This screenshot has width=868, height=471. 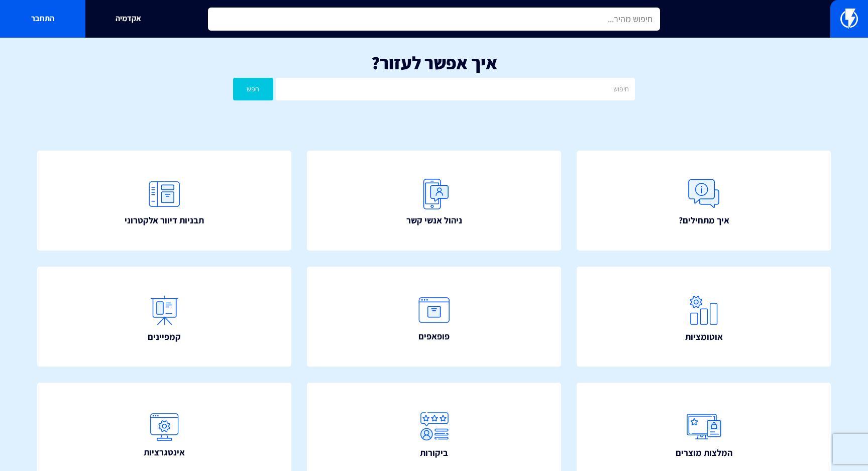 I want to click on a: ניהול אנשי קשר, so click(x=434, y=200).